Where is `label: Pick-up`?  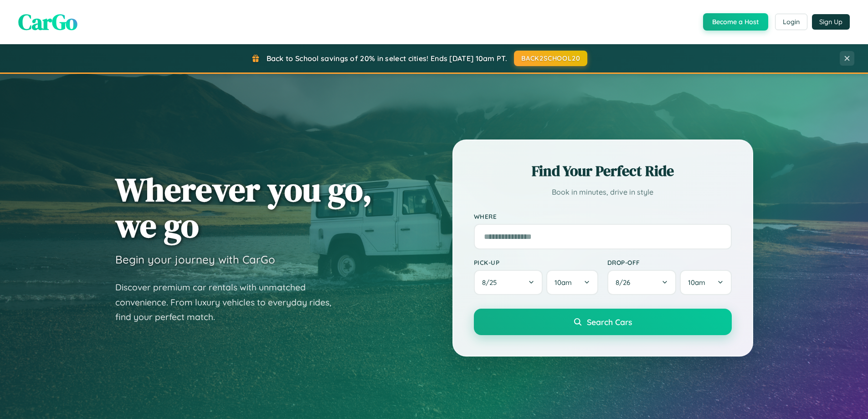 label: Pick-up is located at coordinates (536, 262).